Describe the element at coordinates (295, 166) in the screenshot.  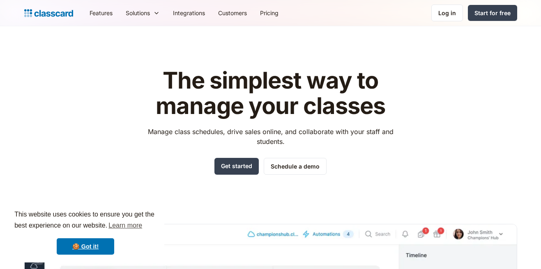
I see `a: Schedule a demo` at that location.